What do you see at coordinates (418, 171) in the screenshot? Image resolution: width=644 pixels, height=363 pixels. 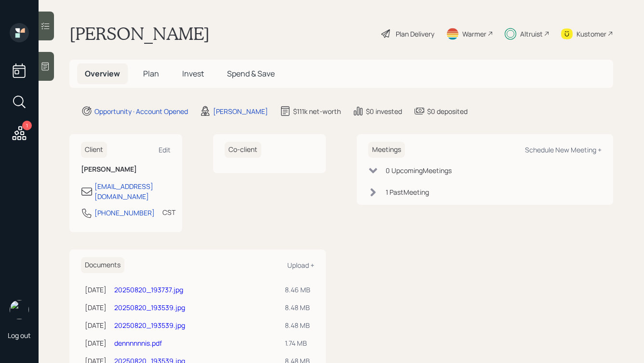 I see `div: 0 Upcoming Meeting s` at bounding box center [418, 171].